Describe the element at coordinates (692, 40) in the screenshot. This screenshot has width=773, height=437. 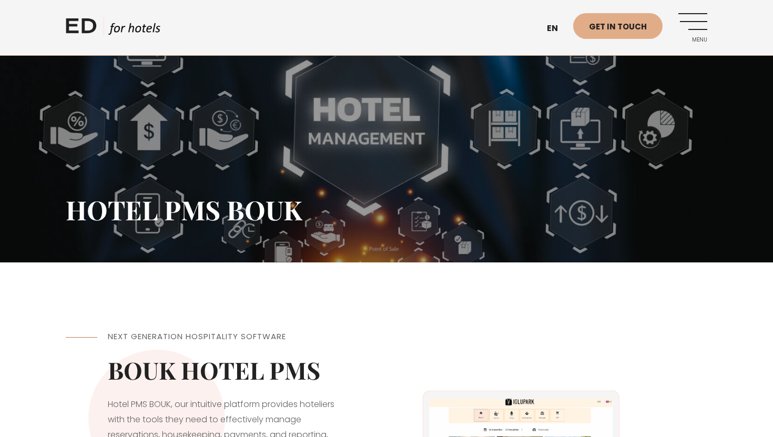
I see `span: Menu` at that location.